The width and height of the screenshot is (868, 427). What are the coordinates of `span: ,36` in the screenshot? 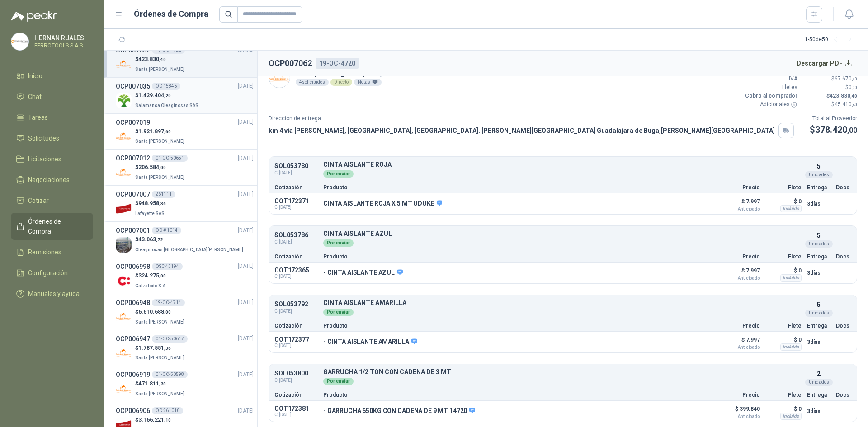 It's located at (162, 203).